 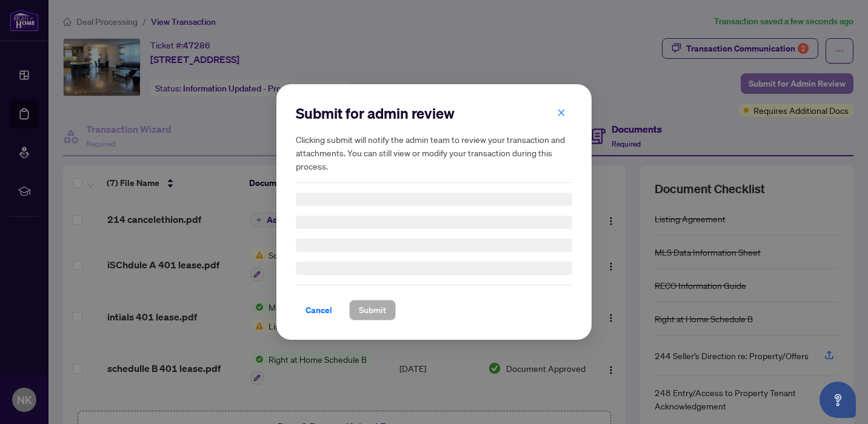 I want to click on span: close, so click(x=561, y=113).